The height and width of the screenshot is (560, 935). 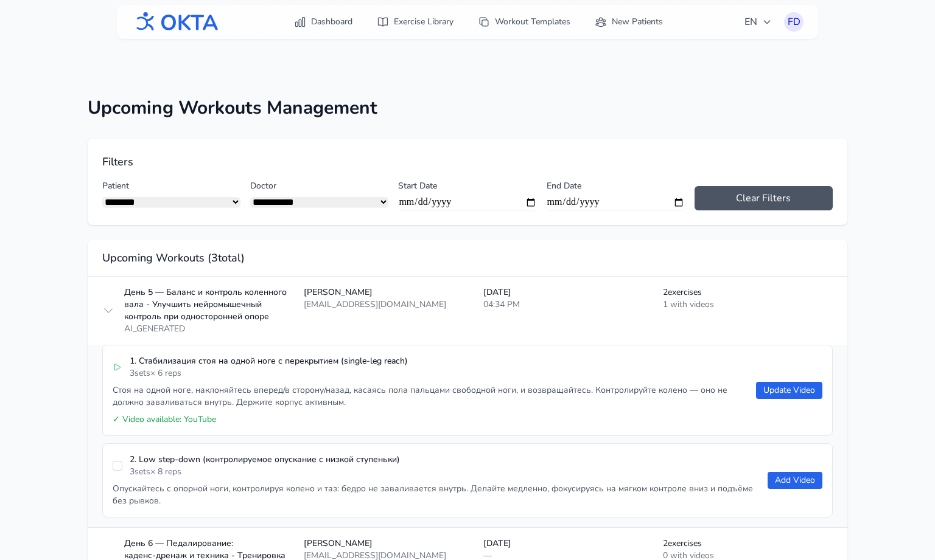 I want to click on h2: Upcoming Workouts ( 3 total), so click(x=467, y=258).